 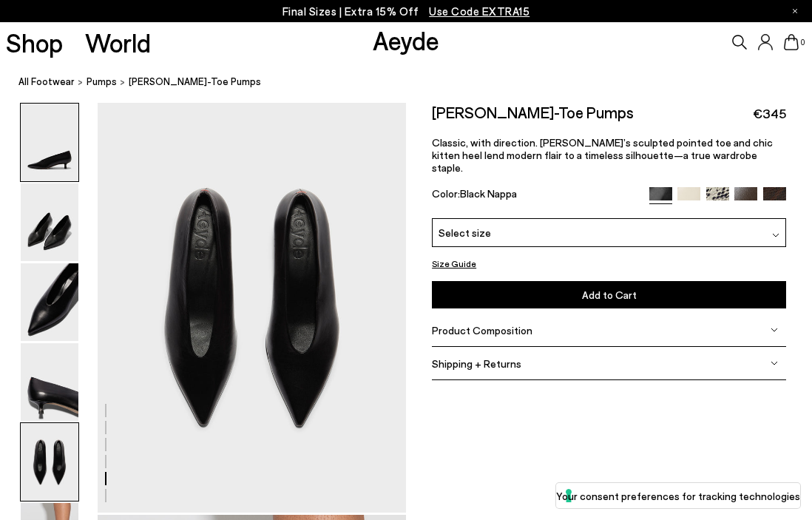 What do you see at coordinates (679, 496) in the screenshot?
I see `button: Your consent preferences for tracking technologies` at bounding box center [679, 496].